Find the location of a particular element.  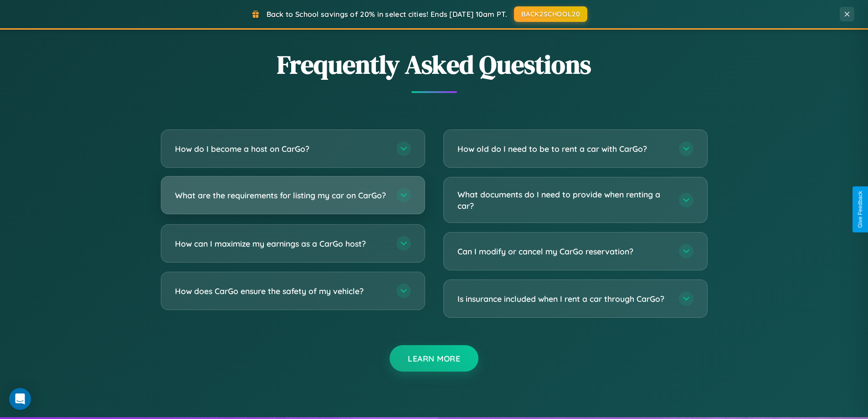

h3: How do I become a host on CarGo? is located at coordinates (281, 149).